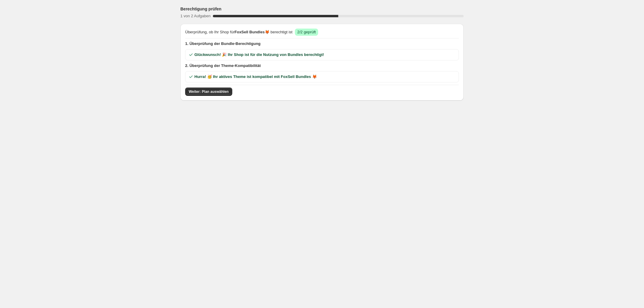  Describe the element at coordinates (259, 55) in the screenshot. I see `span: Glückwunsch! 🎉 Ihr Shop ist für die Nutzung von Bundles berechtigt!` at that location.